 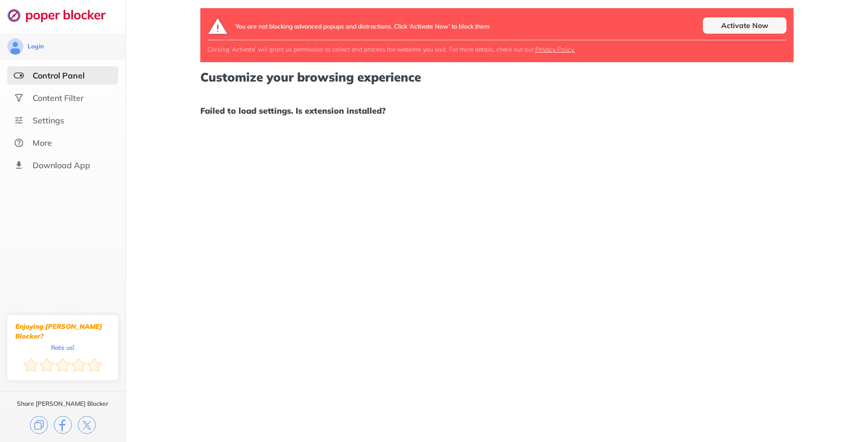 I want to click on img: download-app.svg, so click(x=19, y=165).